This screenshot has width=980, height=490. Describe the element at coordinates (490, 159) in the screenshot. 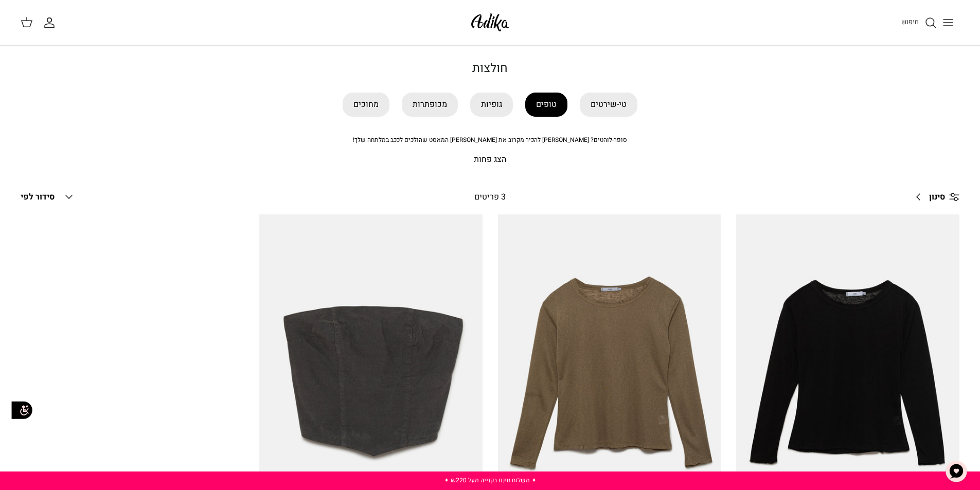

I see `p: הצג פחות` at that location.